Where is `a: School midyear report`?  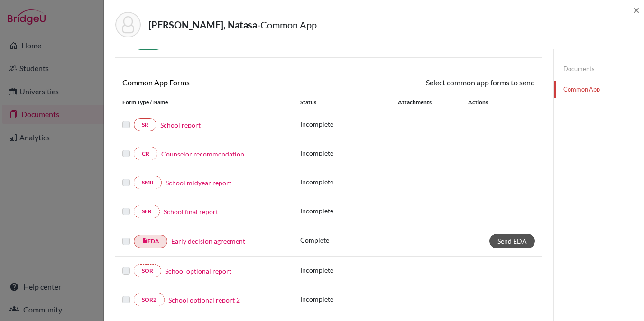
a: School midyear report is located at coordinates (198, 183).